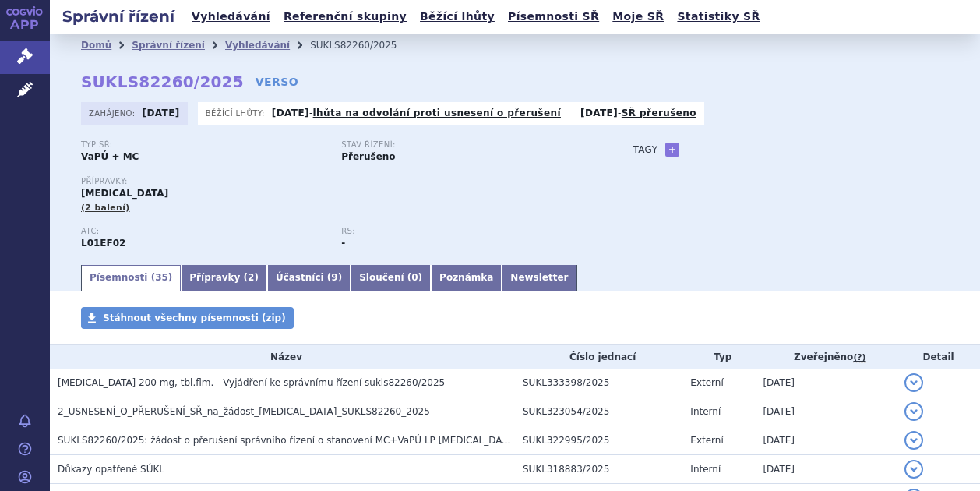  Describe the element at coordinates (938, 357) in the screenshot. I see `th: Detail` at that location.